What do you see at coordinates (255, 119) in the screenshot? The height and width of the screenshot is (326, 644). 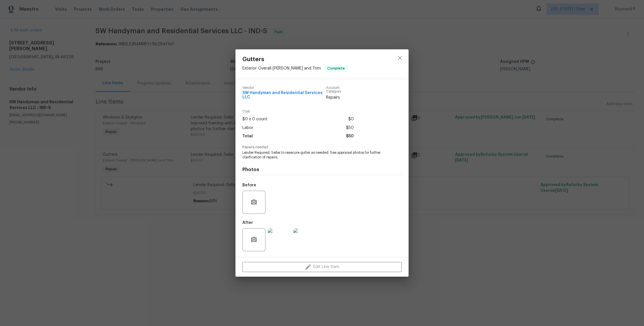 I see `span: $0 x 0 count` at bounding box center [255, 119].